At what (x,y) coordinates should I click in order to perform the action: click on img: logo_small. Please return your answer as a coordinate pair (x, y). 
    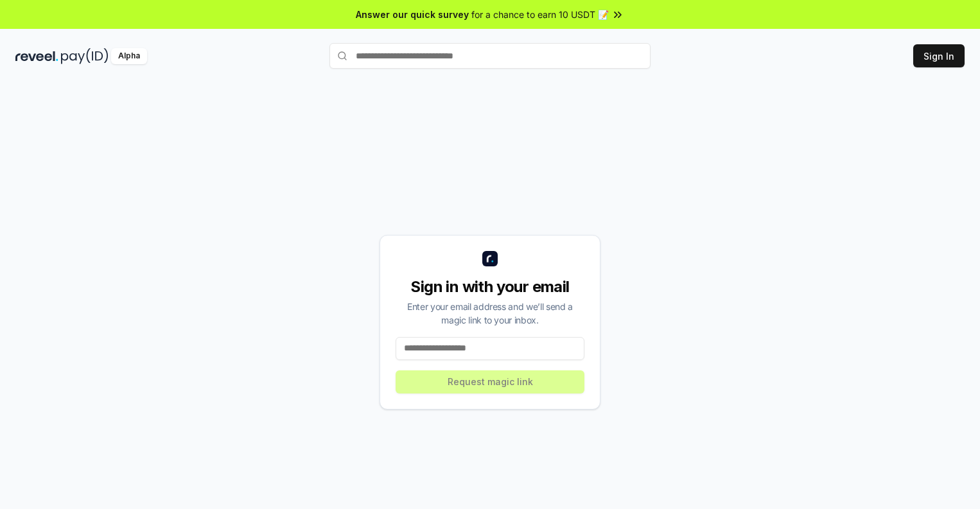
    Looking at the image, I should click on (490, 259).